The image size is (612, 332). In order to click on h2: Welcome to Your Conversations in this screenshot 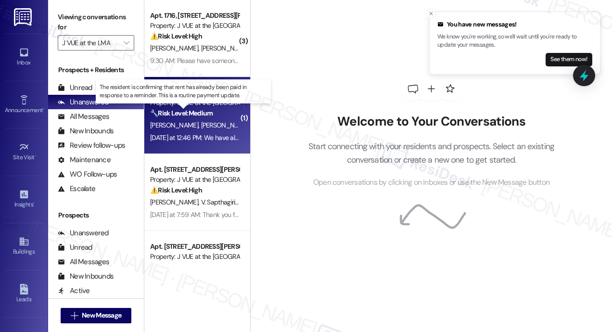, I will do `click(431, 122)`.